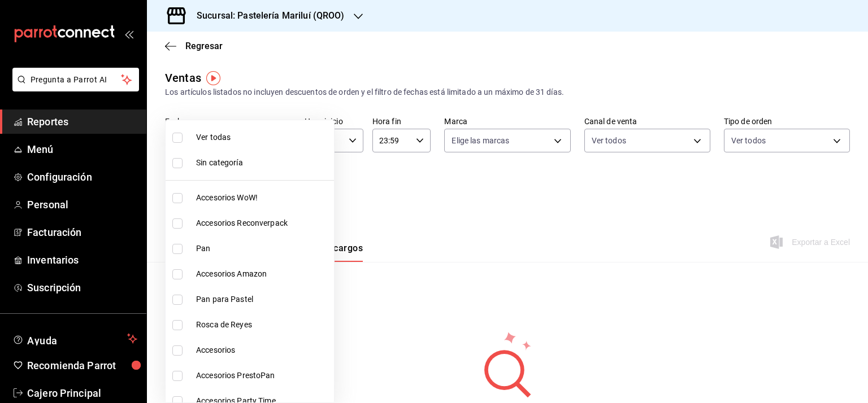 The image size is (868, 403). Describe the element at coordinates (263, 163) in the screenshot. I see `span: Sin categoría` at that location.